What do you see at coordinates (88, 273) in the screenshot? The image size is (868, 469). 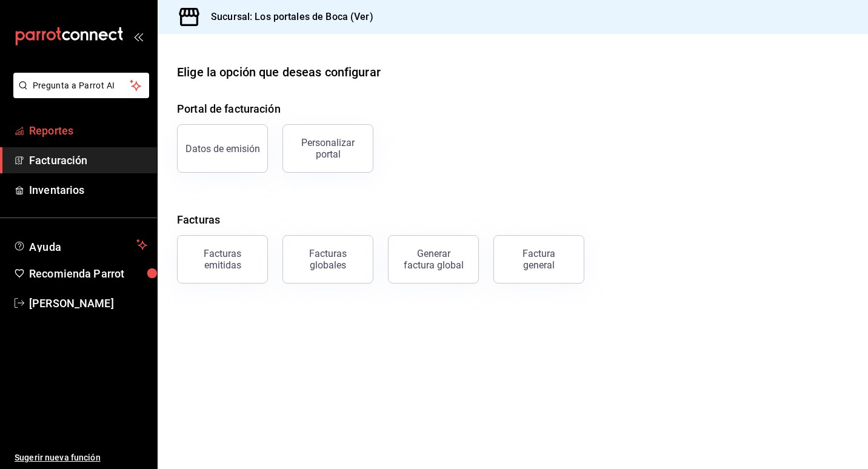 I see `span: Recomienda Parrot` at bounding box center [88, 273].